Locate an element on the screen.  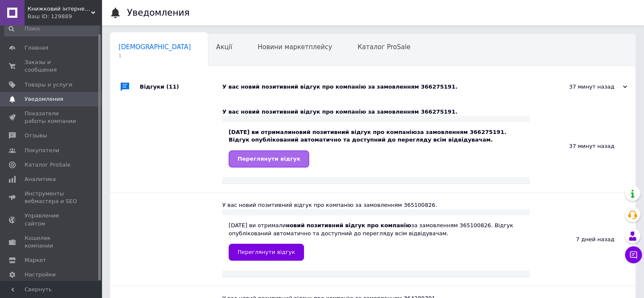
span: Показатели работы компании is located at coordinates (51, 117).